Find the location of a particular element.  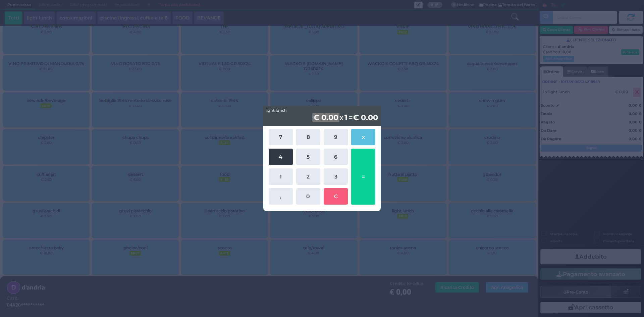

button: 5 is located at coordinates (308, 157).